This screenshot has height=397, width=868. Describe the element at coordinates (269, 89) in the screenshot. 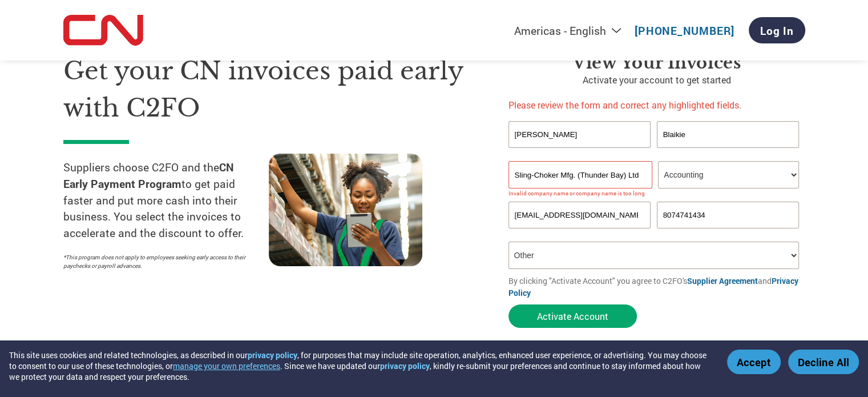

I see `h1: Get your CN invoices paid early with C2FO` at that location.